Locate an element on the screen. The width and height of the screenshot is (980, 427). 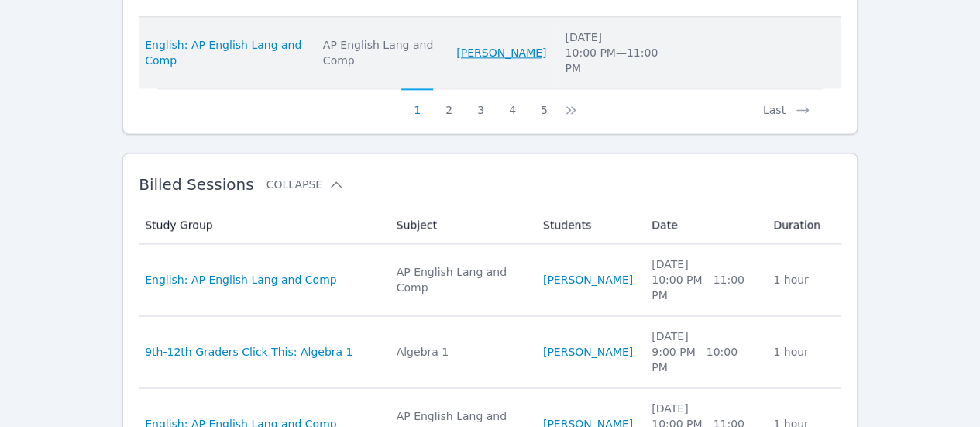
span: Billed Sessions is located at coordinates (196, 184).